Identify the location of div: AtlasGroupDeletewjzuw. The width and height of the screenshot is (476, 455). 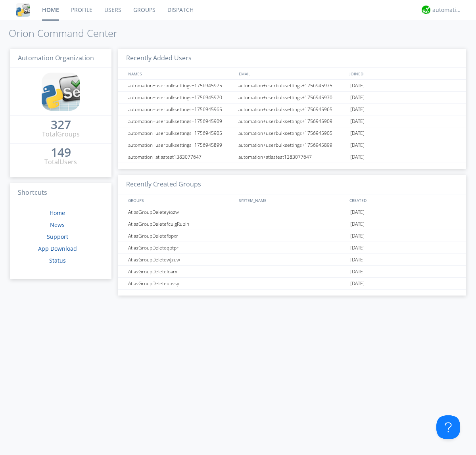
(181, 260).